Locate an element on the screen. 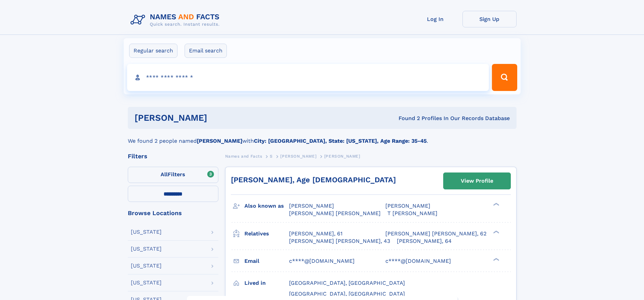 The image size is (644, 300). div: Browse Locations is located at coordinates (173, 213).